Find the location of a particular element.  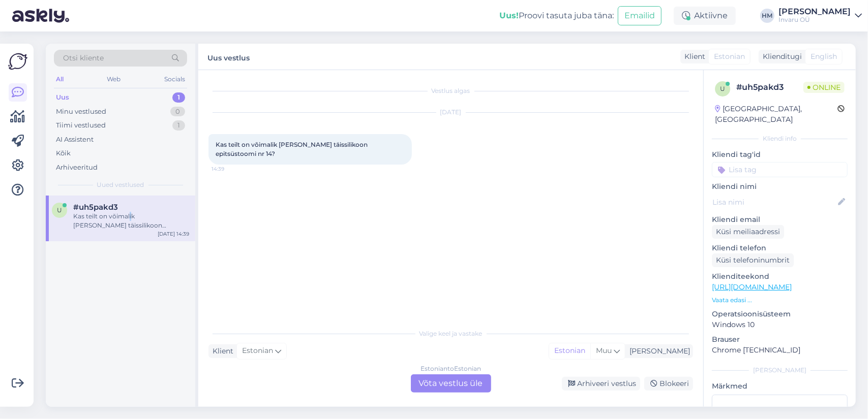

div: Aktiivne is located at coordinates (705, 16).